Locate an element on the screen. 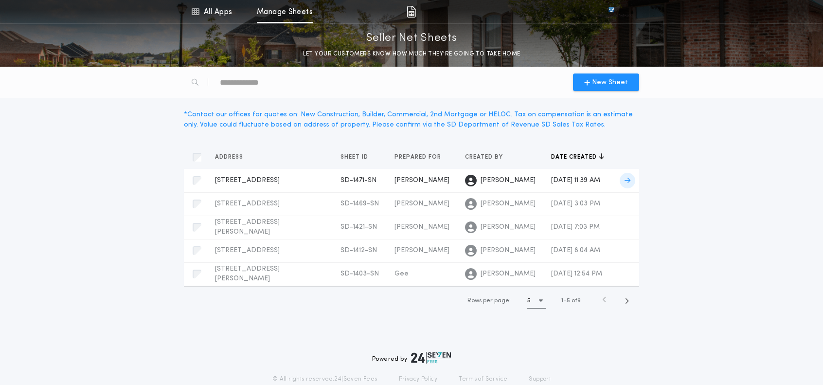 The width and height of the screenshot is (823, 385). a: New Sheet is located at coordinates (606, 82).